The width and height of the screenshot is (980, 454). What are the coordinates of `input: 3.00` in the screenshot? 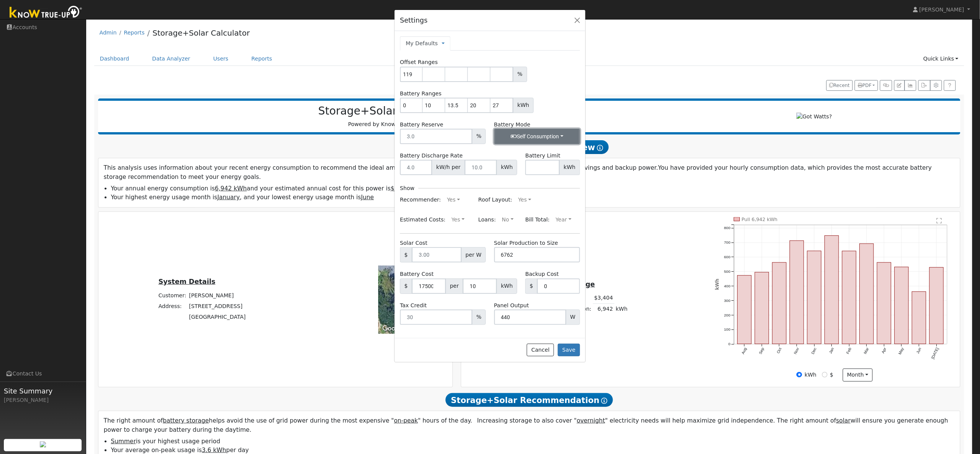 It's located at (436, 255).